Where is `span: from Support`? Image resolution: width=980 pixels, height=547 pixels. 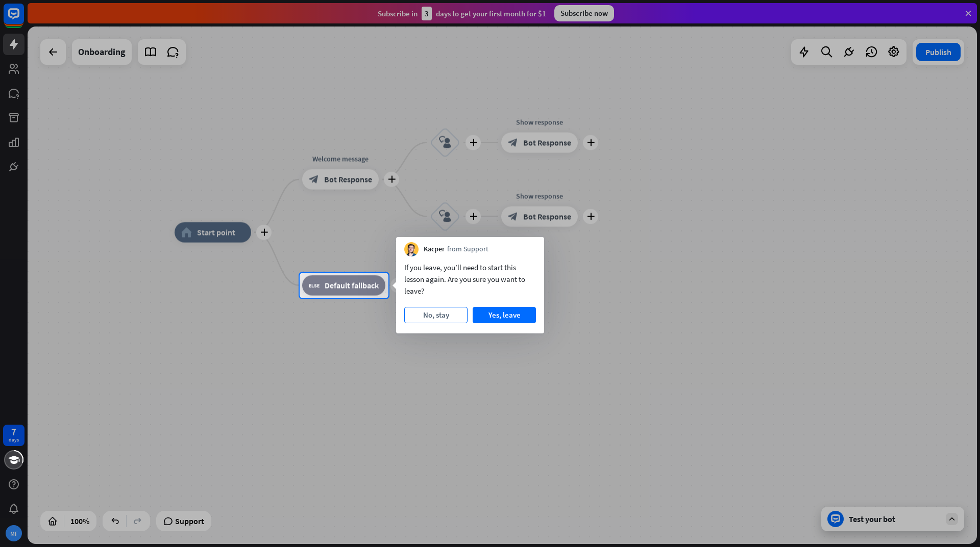
span: from Support is located at coordinates (468, 250).